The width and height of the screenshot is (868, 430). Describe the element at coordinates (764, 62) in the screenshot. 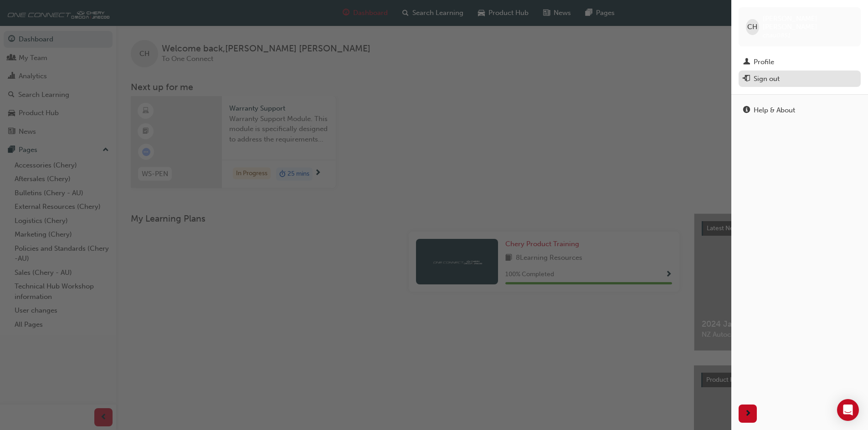

I see `div: Profile` at that location.